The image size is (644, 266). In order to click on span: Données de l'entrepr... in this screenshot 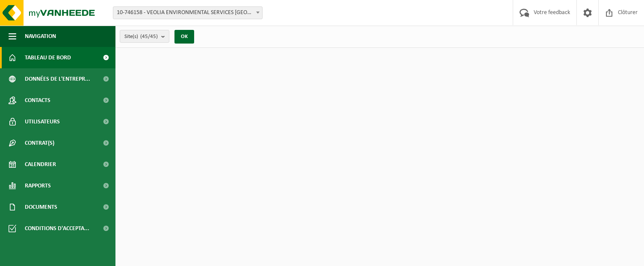, I will do `click(57, 79)`.